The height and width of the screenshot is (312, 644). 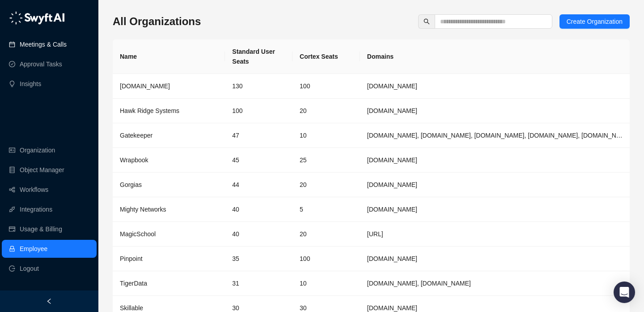 I want to click on td: 5, so click(x=326, y=209).